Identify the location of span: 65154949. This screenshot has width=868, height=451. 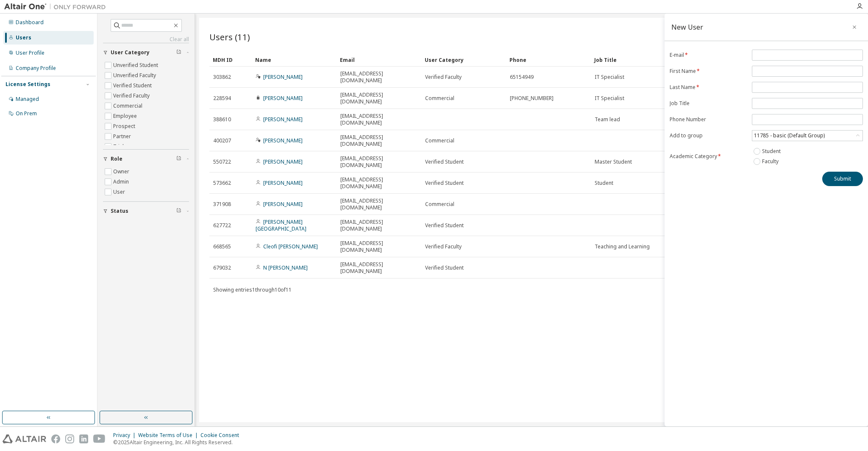
(522, 77).